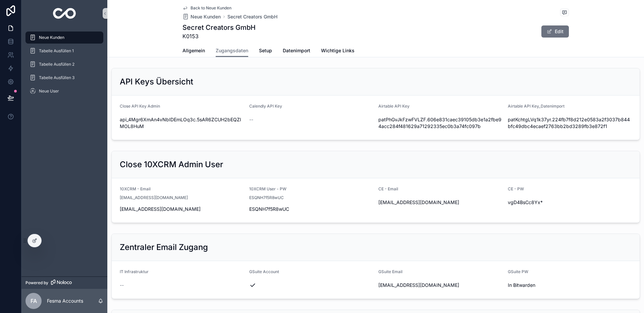 This screenshot has height=313, width=644. Describe the element at coordinates (64, 51) in the screenshot. I see `a: Tabelle Ausfüllen 1` at that location.